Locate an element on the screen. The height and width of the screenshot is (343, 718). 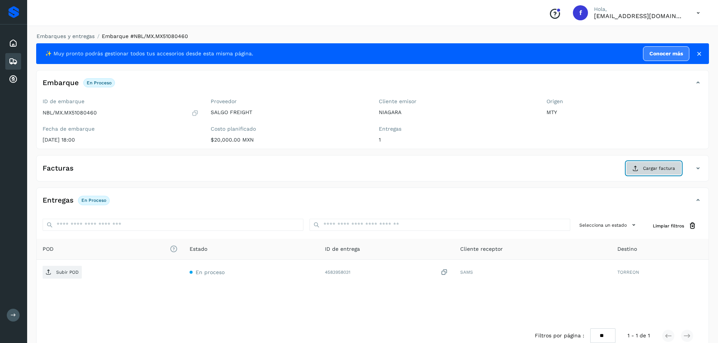
div: EmbarqueEn proceso is located at coordinates (372, 86).